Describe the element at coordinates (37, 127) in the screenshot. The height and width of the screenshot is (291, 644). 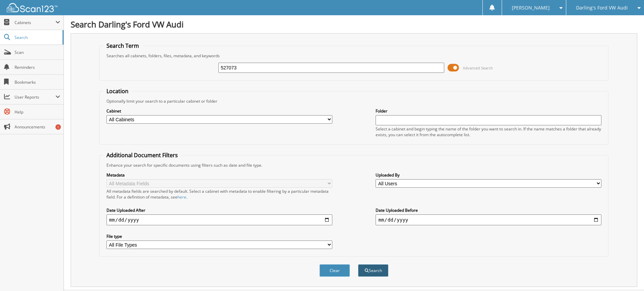
I see `span: Announcements` at that location.